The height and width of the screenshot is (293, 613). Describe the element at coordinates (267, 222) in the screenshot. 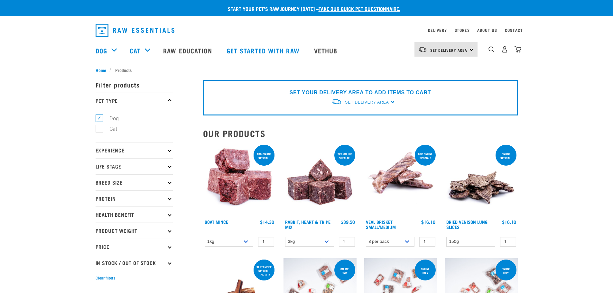

I see `div: $14.30` at that location.